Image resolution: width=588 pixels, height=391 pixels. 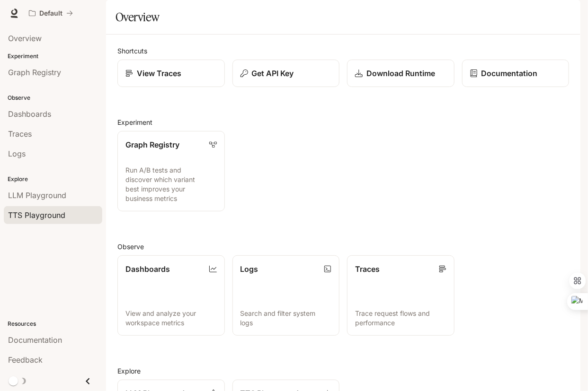 What do you see at coordinates (171, 296) in the screenshot?
I see `a: DashboardsView and analyze your workspace metrics` at bounding box center [171, 296].